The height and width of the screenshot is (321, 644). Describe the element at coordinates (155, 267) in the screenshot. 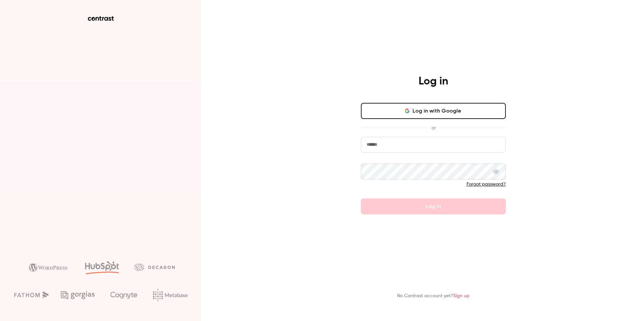

I see `img: decagon` at that location.